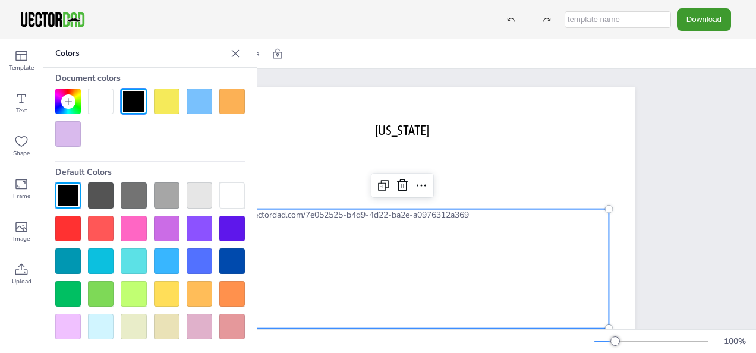  I want to click on span: Text, so click(21, 111).